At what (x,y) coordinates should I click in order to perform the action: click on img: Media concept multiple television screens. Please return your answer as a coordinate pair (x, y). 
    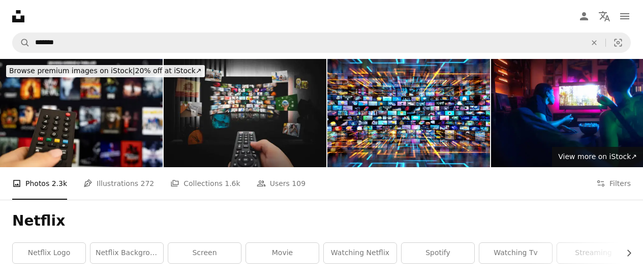
    Looking at the image, I should click on (245, 113).